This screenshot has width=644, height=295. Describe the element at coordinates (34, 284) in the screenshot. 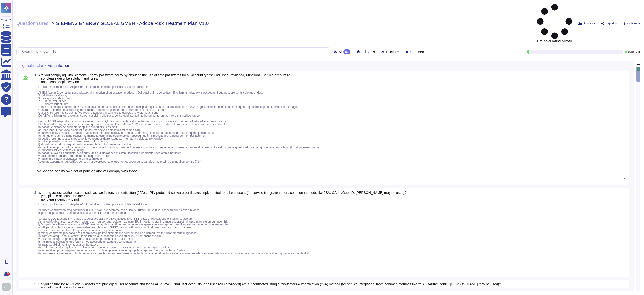

I see `span: 3` at that location.